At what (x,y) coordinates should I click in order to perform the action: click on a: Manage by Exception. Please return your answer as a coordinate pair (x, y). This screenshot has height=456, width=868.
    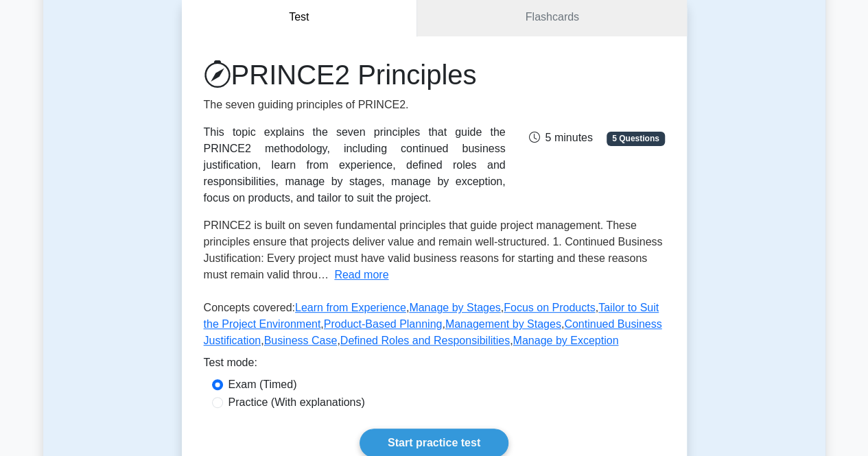
    Looking at the image, I should click on (566, 340).